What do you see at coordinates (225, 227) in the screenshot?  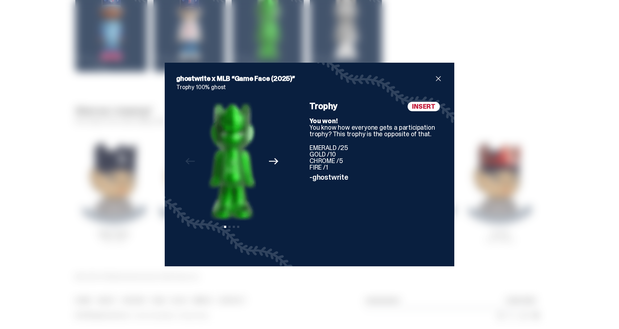 I see `button: View slide 1` at bounding box center [225, 227].